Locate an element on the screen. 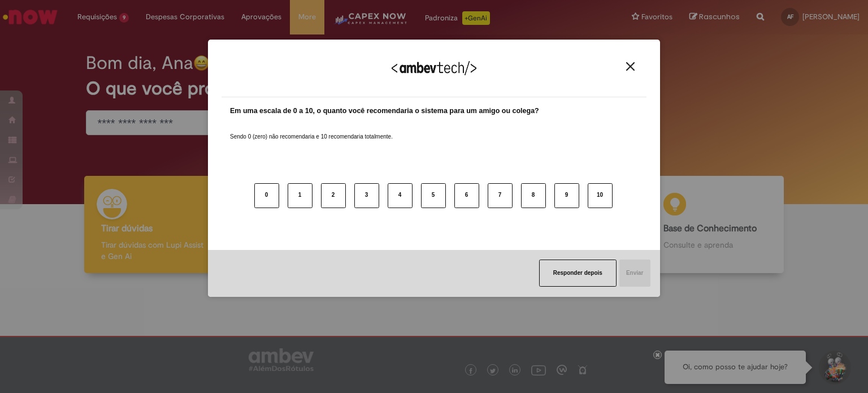 The width and height of the screenshot is (868, 393). button: Close is located at coordinates (630, 66).